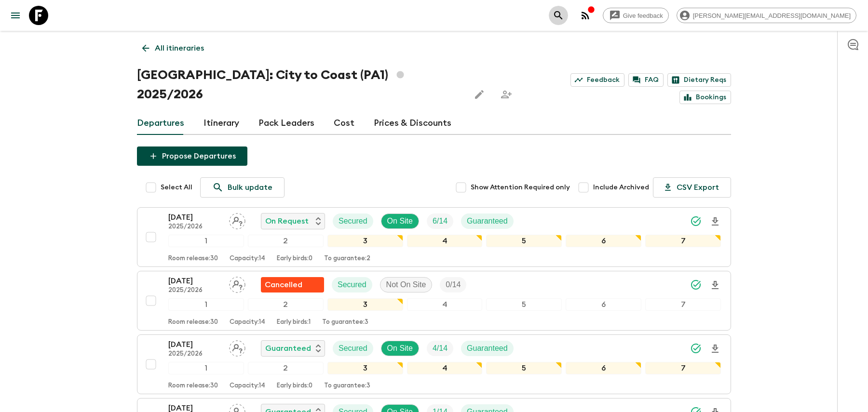 This screenshot has width=868, height=412. Describe the element at coordinates (344, 124) in the screenshot. I see `a: Cost` at that location.